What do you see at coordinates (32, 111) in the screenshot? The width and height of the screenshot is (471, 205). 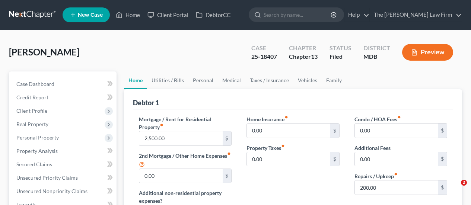 I see `span: Client Profile` at bounding box center [32, 111].